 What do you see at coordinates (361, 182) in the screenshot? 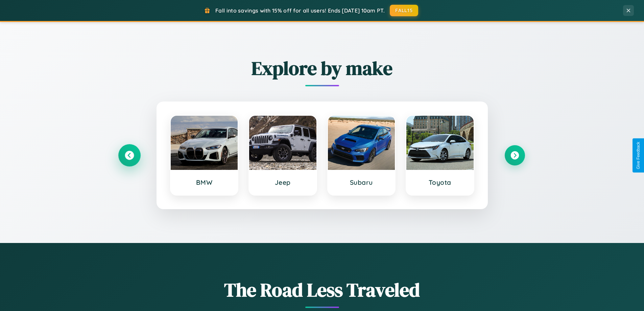
I see `h3: Subaru` at bounding box center [361, 182].